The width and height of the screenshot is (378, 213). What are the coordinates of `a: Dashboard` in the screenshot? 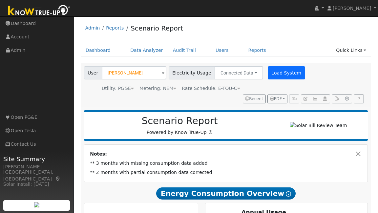 It's located at (98, 50).